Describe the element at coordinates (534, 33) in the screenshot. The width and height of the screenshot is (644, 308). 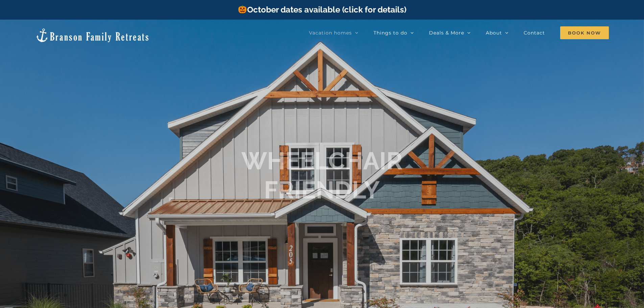
I see `a: Contact` at that location.